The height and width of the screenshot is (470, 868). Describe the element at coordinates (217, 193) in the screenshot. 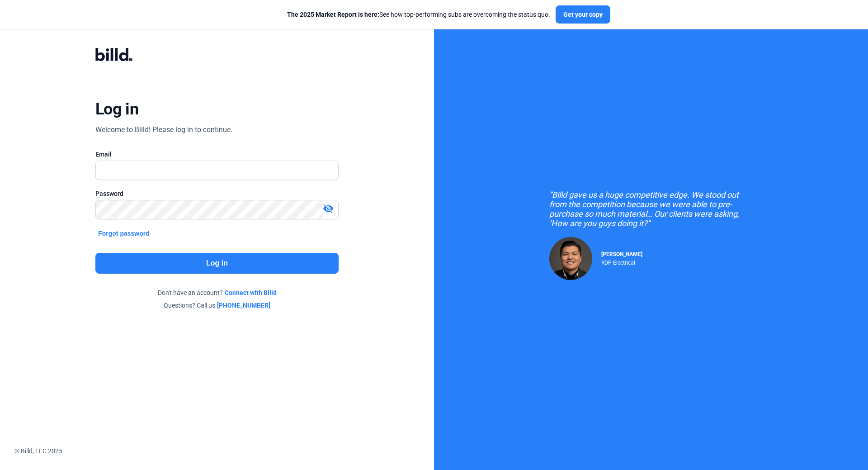

I see `div: Password` at that location.